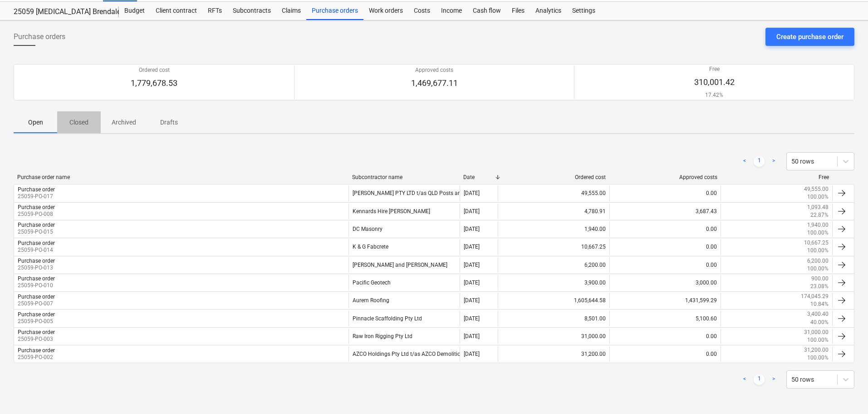 The height and width of the screenshot is (414, 868). Describe the element at coordinates (404, 354) in the screenshot. I see `div: AZCO Holdings Pty Ltd t/as AZCO Demolition` at that location.